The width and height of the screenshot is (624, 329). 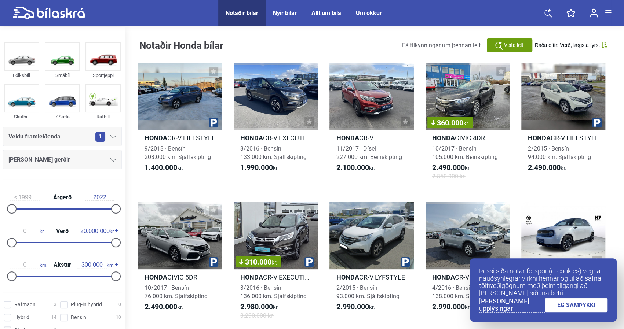 What do you see at coordinates (465, 153) in the screenshot?
I see `span: 10/2017 · Bensín 105.000 km. Beinskipting` at bounding box center [465, 153].